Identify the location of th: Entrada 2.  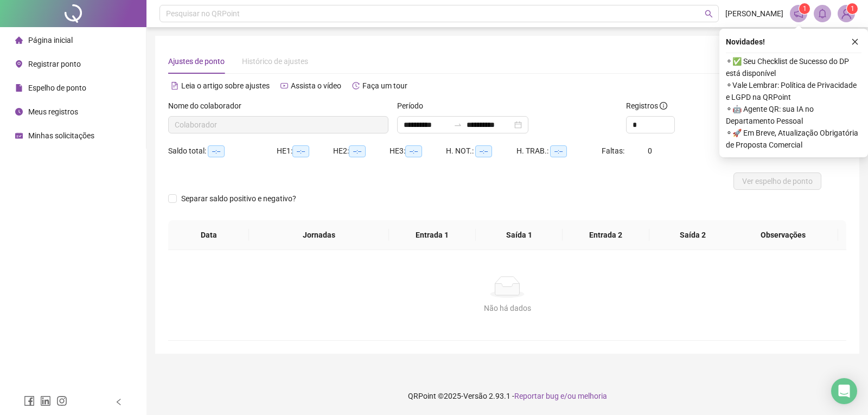
(606, 235).